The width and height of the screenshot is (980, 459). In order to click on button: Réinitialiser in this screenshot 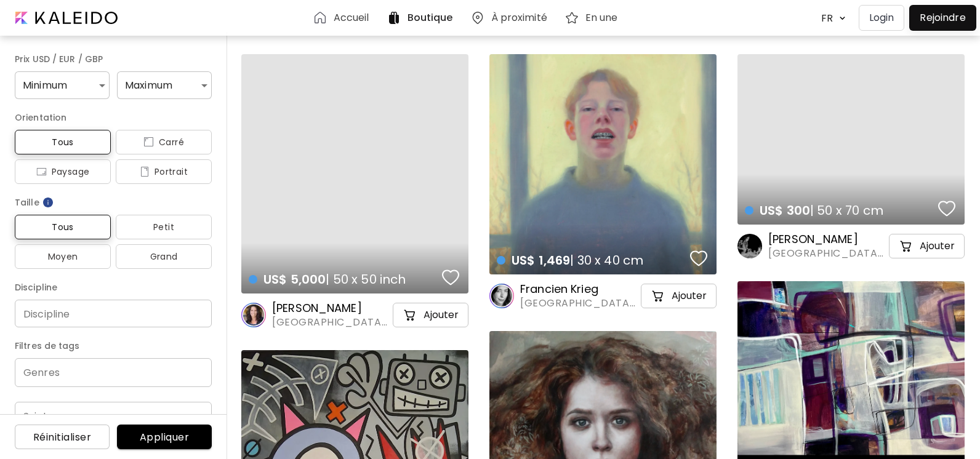, I will do `click(62, 437)`.